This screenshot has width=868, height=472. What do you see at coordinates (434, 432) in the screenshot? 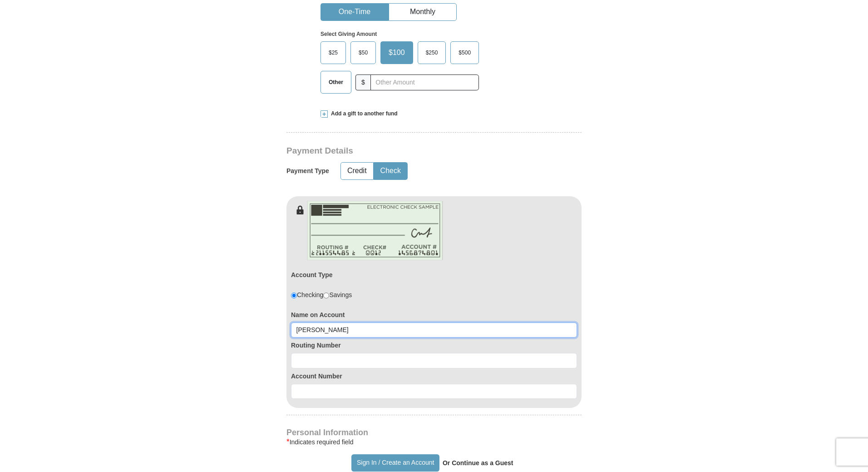
I see `h4: Personal Information` at bounding box center [434, 432].